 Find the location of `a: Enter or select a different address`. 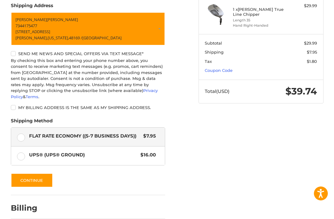

a: Enter or select a different address is located at coordinates (88, 29).